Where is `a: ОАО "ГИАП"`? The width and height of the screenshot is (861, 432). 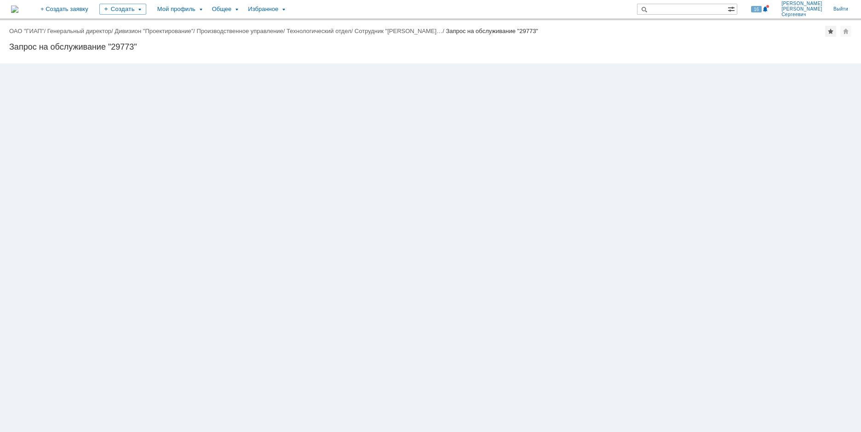
a: ОАО "ГИАП" is located at coordinates (26, 31).